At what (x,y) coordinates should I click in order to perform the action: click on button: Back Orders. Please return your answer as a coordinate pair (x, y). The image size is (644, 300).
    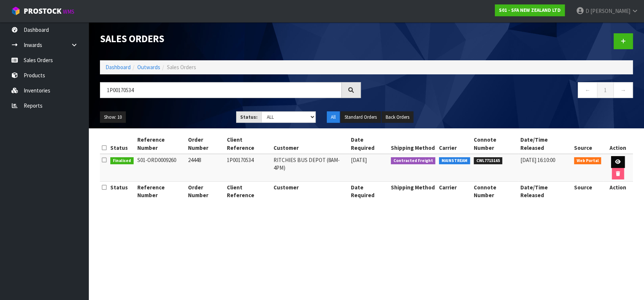
    Looking at the image, I should click on (398, 117).